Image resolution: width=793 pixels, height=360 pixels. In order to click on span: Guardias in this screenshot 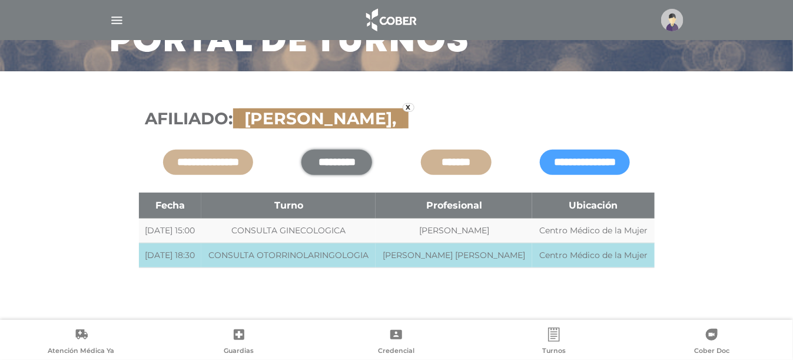, I will do `click(239, 352)`.